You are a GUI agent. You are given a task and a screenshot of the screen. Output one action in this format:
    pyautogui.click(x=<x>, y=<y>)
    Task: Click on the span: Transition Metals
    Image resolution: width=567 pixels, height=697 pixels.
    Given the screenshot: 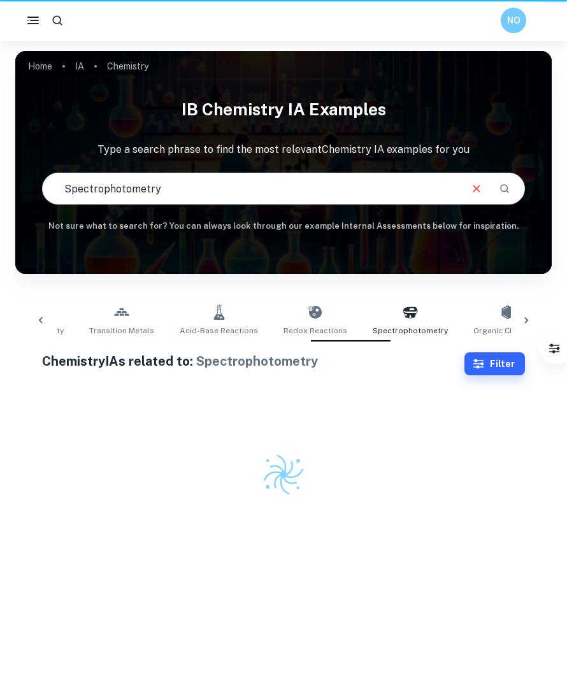 What is the action you would take?
    pyautogui.click(x=122, y=331)
    